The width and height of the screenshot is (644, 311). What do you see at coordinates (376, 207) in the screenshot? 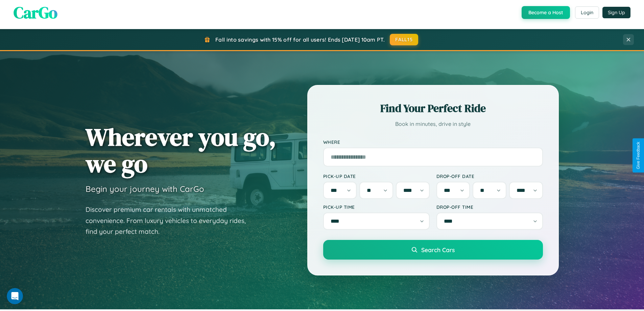
I see `label: Pick-up Time` at bounding box center [376, 207].